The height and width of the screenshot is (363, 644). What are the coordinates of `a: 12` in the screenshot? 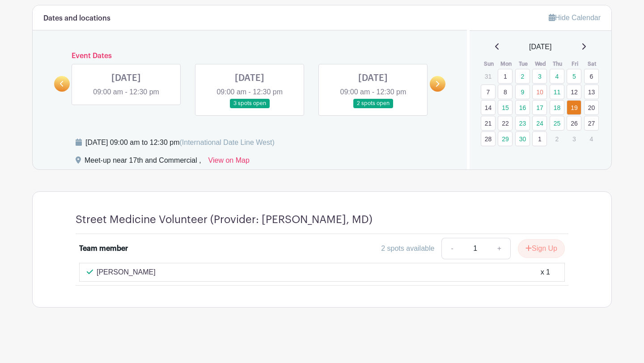 It's located at (574, 91).